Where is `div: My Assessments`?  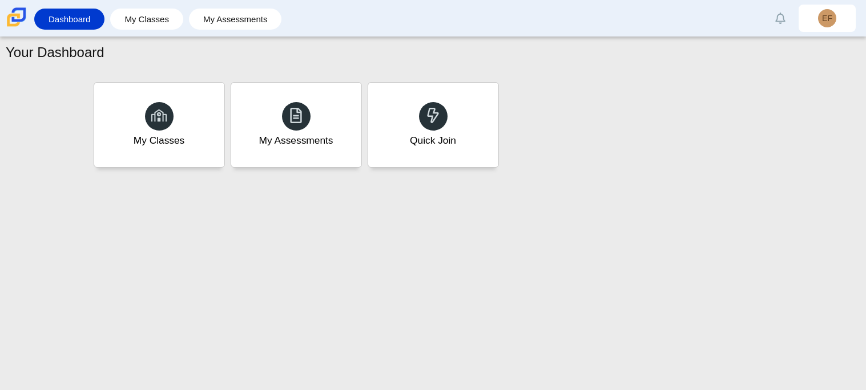 div: My Assessments is located at coordinates (296, 140).